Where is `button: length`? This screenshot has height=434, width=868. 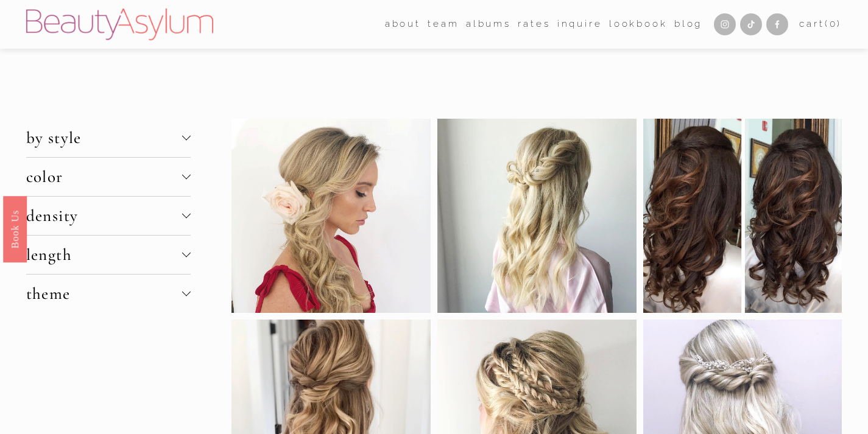 button: length is located at coordinates (108, 255).